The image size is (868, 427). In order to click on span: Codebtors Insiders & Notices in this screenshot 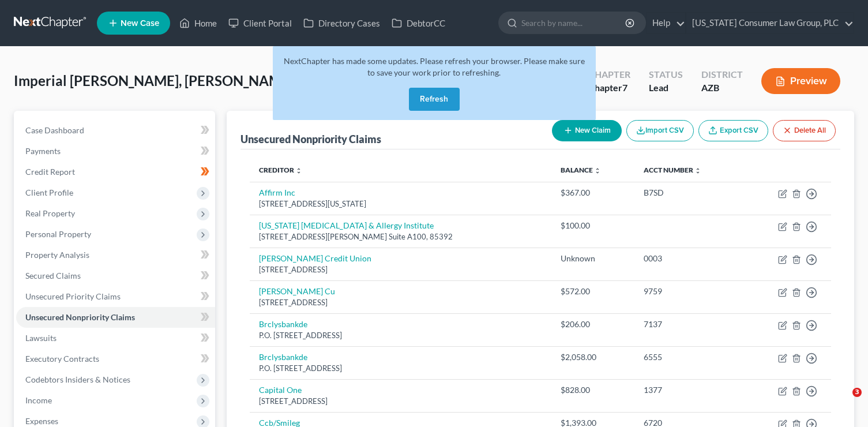, I will do `click(78, 379)`.